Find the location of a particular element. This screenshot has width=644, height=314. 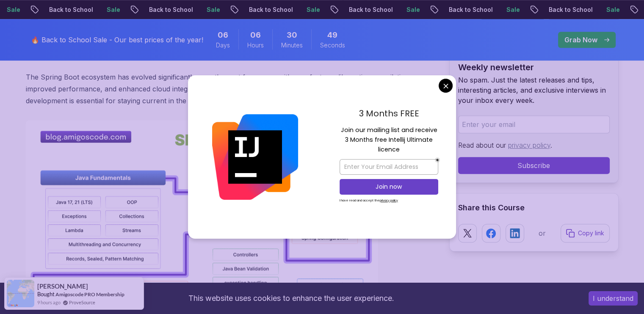

a: Amigoscode PRO Membership is located at coordinates (90, 294).